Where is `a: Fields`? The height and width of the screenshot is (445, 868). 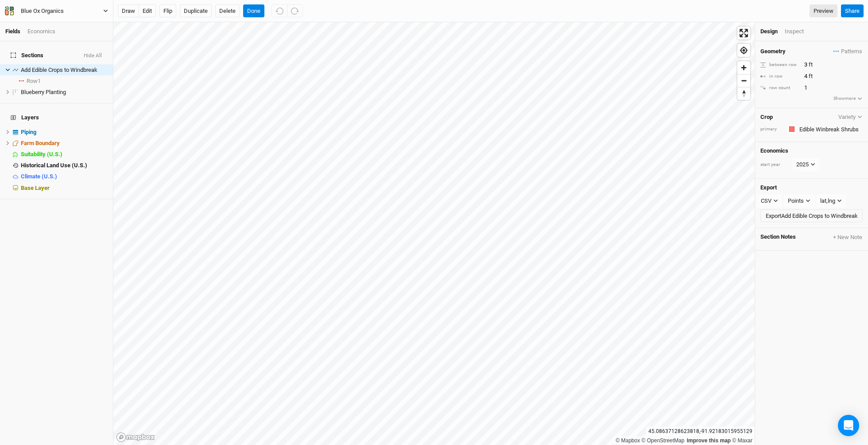
a: Fields is located at coordinates (13, 31).